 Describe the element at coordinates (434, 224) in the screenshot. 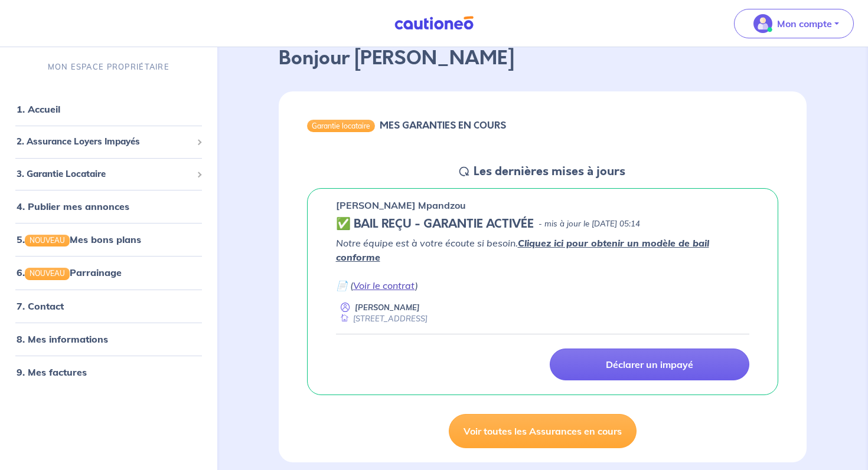

I see `h5: ✅ BAIL REÇU - GARANTIE ACTIVÉE` at that location.